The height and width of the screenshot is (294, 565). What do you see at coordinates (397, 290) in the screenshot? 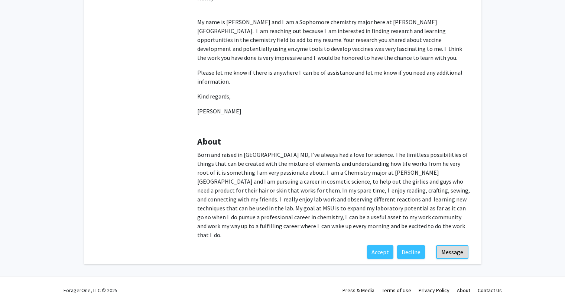
I see `a: Terms of Use` at bounding box center [397, 290].